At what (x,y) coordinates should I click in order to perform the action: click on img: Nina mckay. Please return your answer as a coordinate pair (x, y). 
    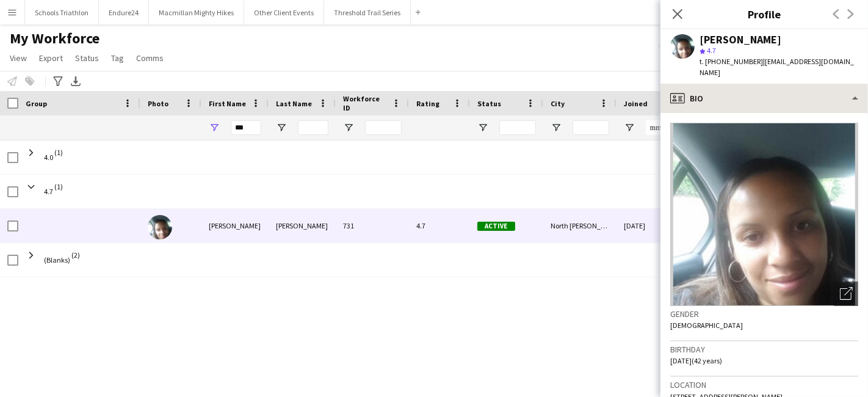
    Looking at the image, I should click on (160, 227).